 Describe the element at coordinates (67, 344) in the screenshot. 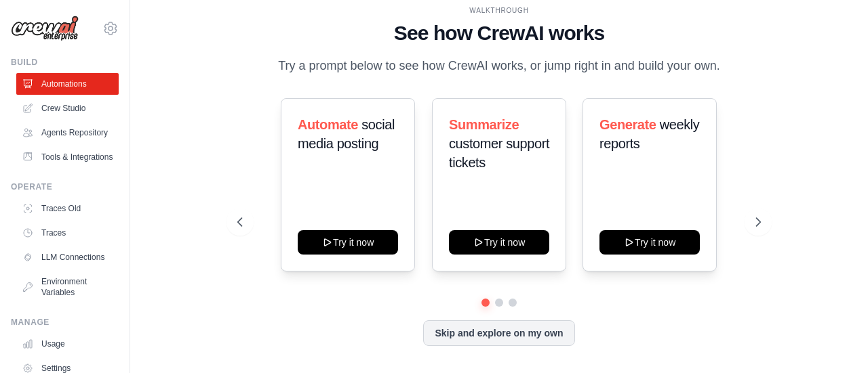

I see `a: Usage` at that location.